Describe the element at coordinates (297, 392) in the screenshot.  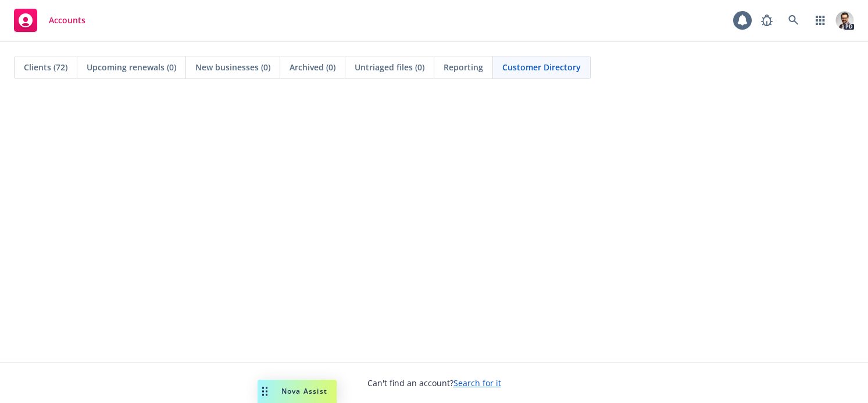
I see `button: Nova Assist` at that location.